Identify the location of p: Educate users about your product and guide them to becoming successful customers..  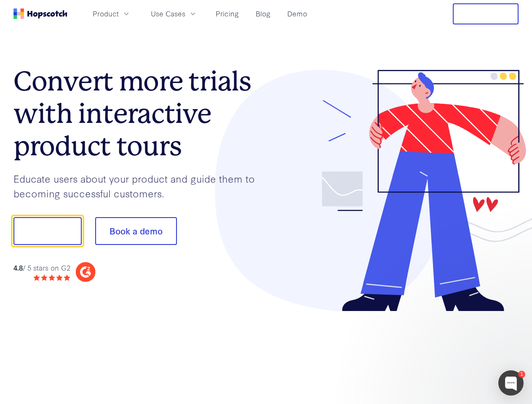
(140, 185).